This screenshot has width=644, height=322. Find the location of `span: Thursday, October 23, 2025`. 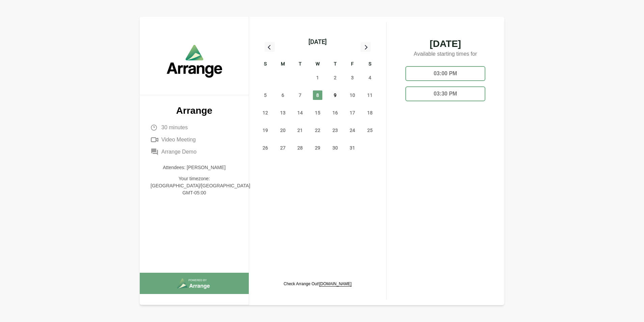

span: Thursday, October 23, 2025 is located at coordinates (335, 131).